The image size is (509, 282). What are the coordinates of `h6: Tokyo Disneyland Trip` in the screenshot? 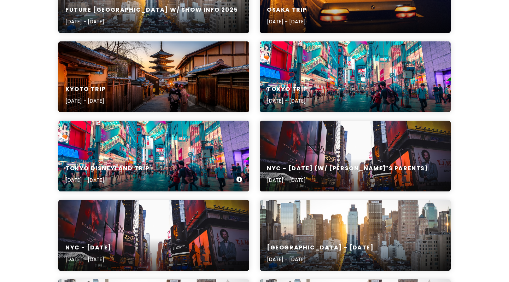 It's located at (107, 168).